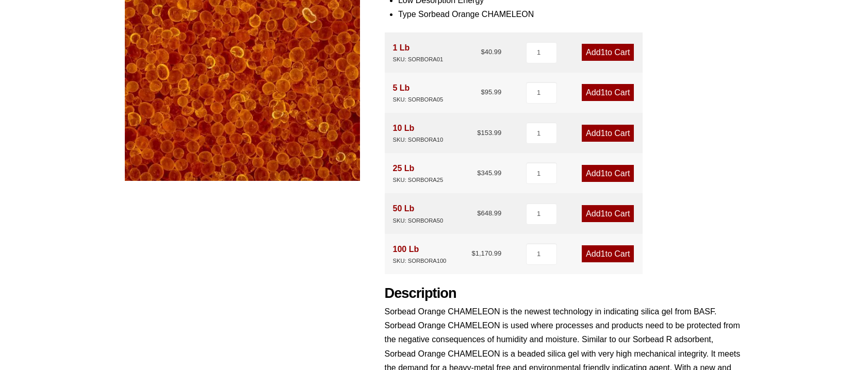 This screenshot has height=370, width=868. I want to click on div: 5 Lb, so click(418, 93).